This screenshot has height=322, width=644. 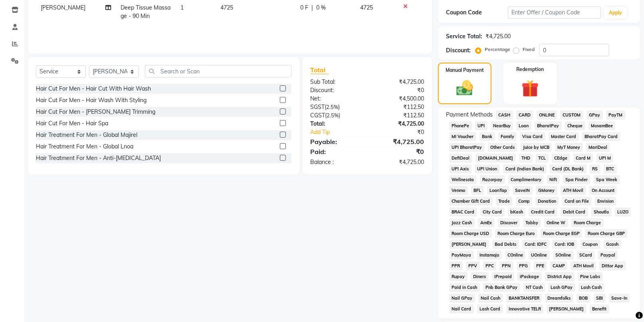 I want to click on span: UPI M, so click(x=604, y=158).